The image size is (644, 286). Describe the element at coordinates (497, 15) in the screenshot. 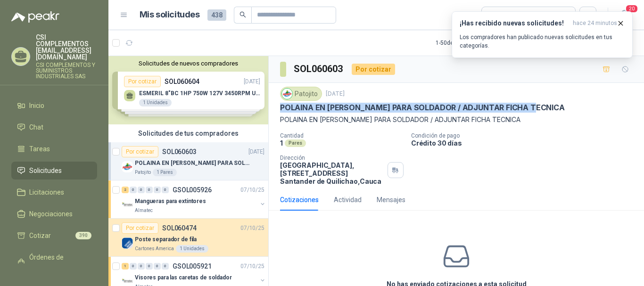

I see `div: Todas` at that location.